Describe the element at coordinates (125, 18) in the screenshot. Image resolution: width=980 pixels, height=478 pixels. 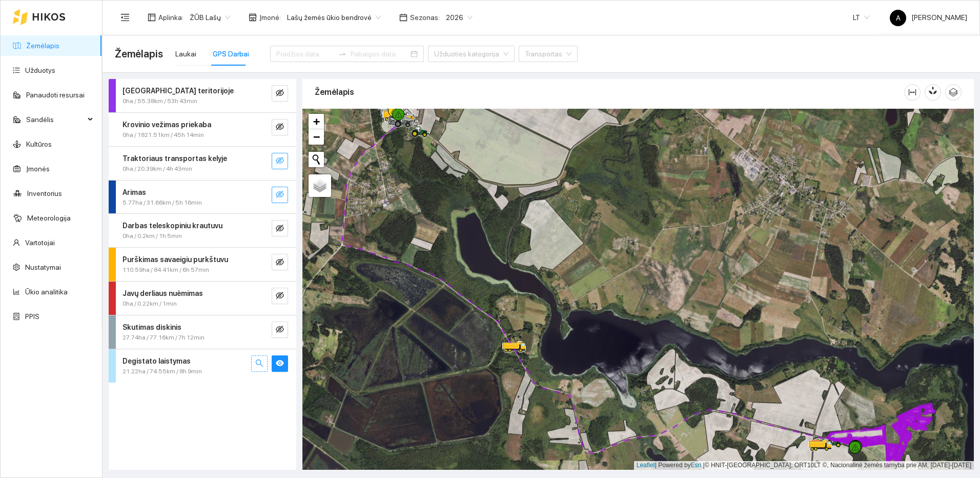
I see `button: menu-fold` at that location.